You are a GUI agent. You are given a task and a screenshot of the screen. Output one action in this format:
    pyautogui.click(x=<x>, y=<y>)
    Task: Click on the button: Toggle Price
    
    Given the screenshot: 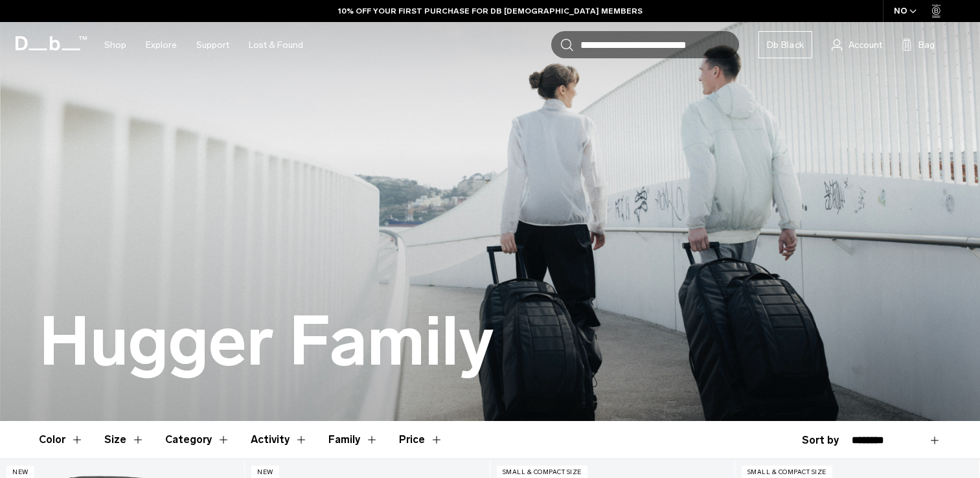 What is the action you would take?
    pyautogui.click(x=421, y=439)
    